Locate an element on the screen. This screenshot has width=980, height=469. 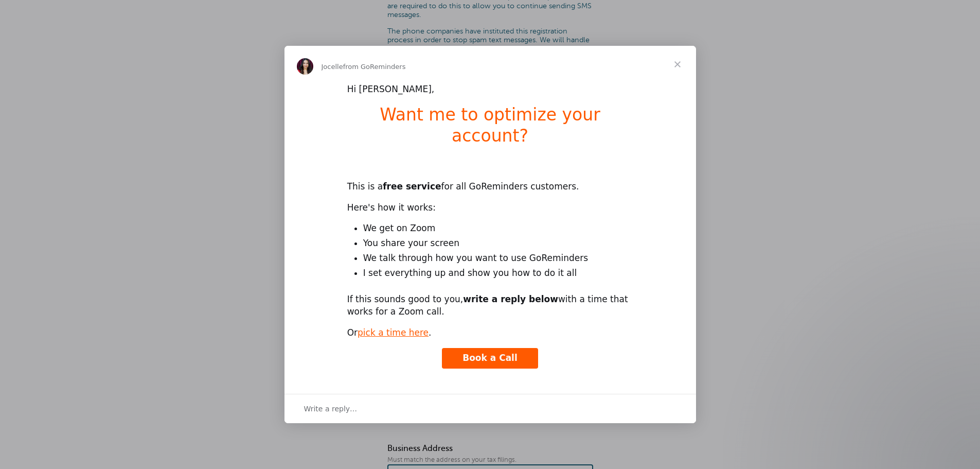
span: from GoReminders is located at coordinates (375, 67).